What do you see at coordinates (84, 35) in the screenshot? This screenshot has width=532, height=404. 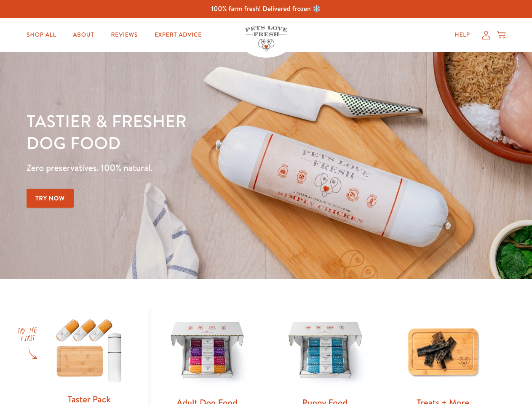 I see `a: About` at bounding box center [84, 35].